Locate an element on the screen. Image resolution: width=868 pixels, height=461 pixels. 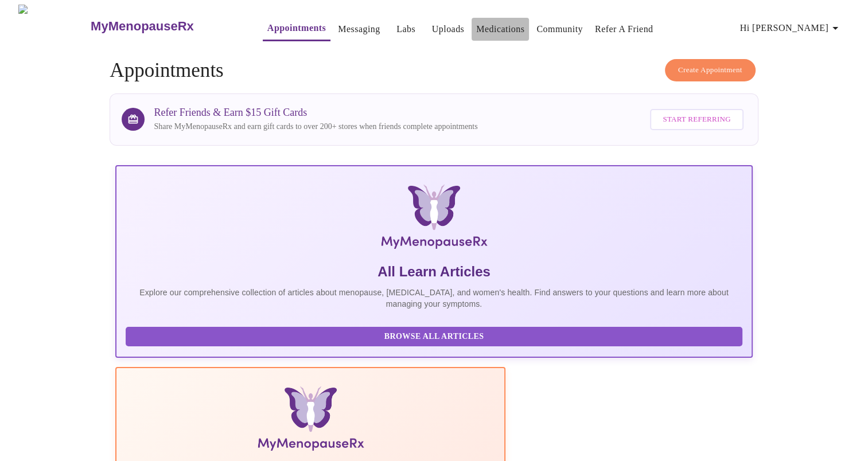
button: Medications is located at coordinates (500, 29).